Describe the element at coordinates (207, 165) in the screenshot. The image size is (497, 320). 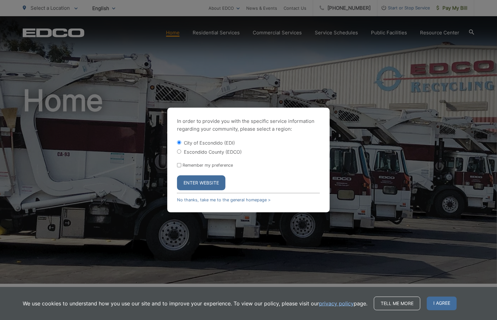
I see `label: Remember my preference` at that location.